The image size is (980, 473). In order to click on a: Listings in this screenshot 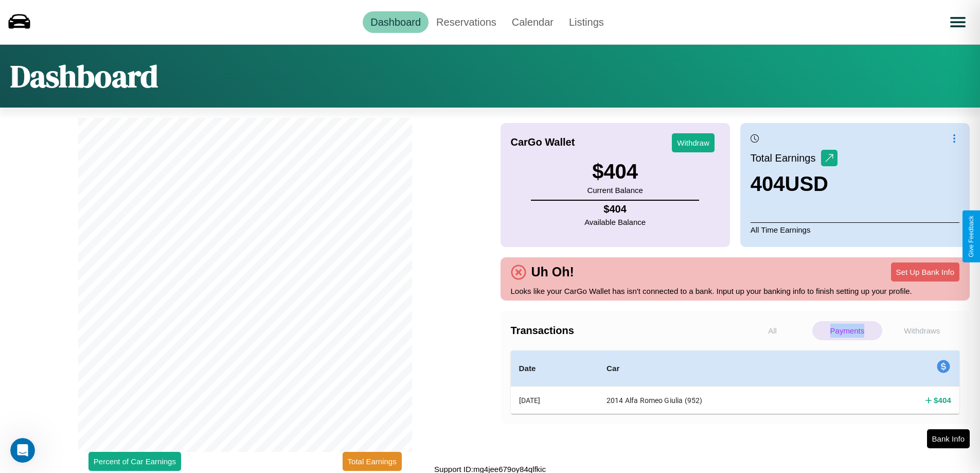, I will do `click(586, 22)`.